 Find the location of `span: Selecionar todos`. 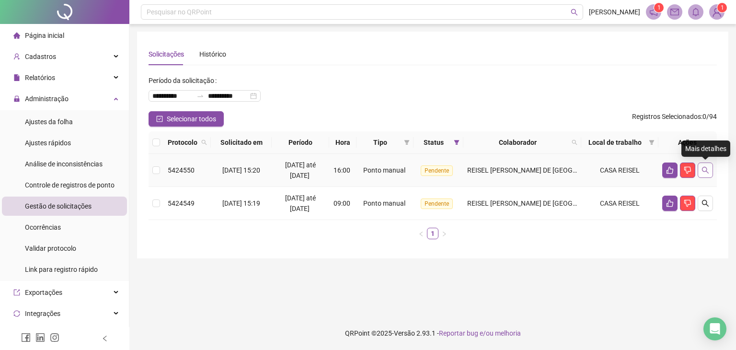

span: Selecionar todos is located at coordinates (191, 119).